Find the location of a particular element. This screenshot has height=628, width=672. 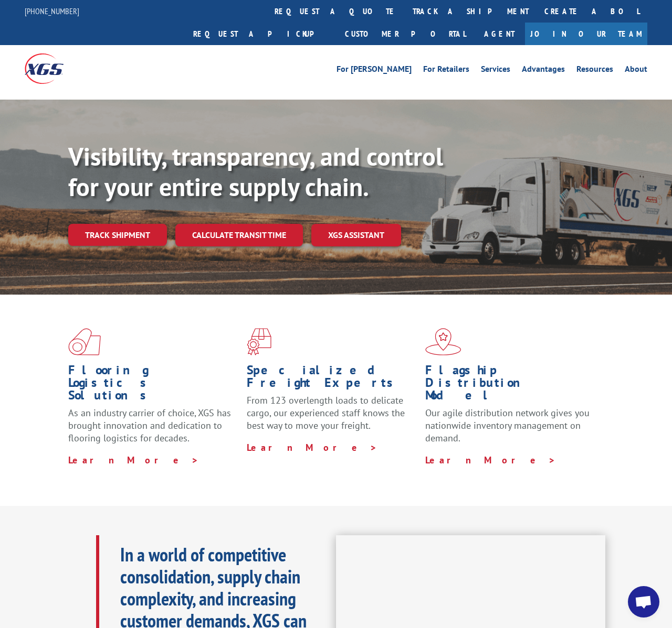

img: xgs-icon-total-supply-chain-intelligence-red is located at coordinates (85, 342).